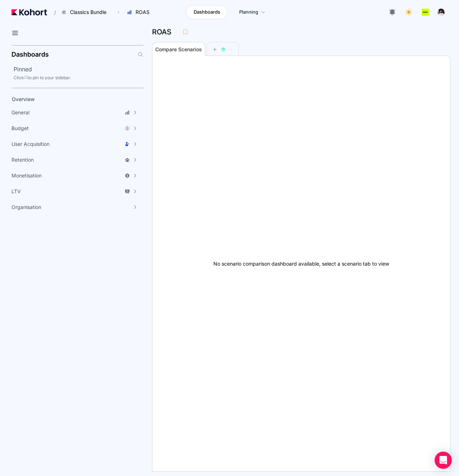 The image size is (459, 476). What do you see at coordinates (30, 144) in the screenshot?
I see `span: User Acquisition` at bounding box center [30, 144].